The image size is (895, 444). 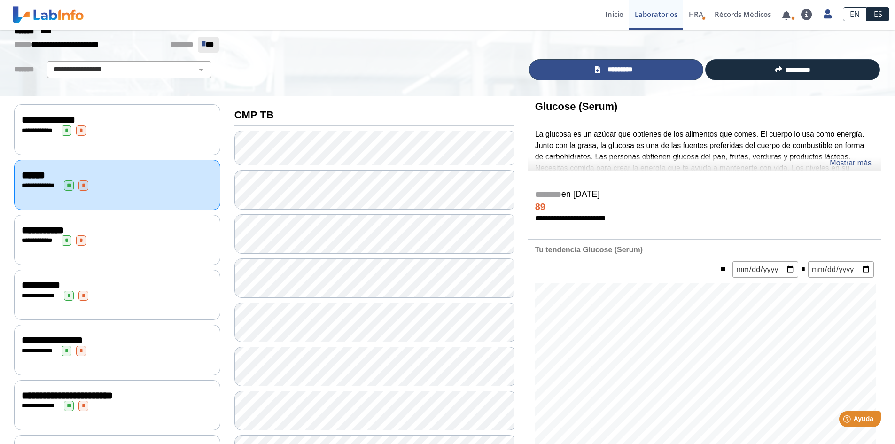 What do you see at coordinates (254, 115) in the screenshot?
I see `b: CMP TB` at bounding box center [254, 115].